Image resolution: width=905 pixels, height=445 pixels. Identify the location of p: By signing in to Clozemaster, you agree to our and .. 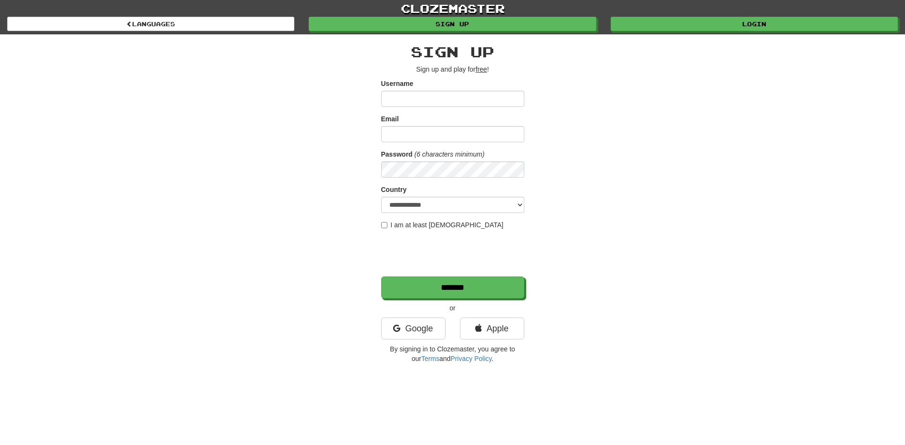
(453, 353).